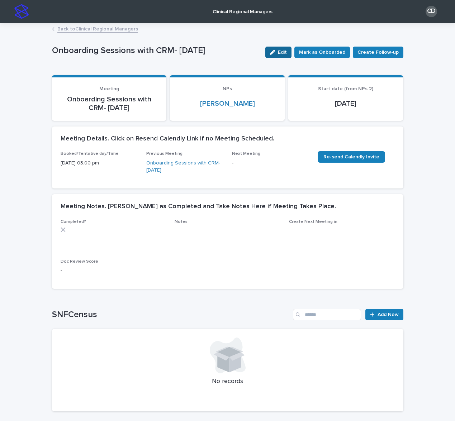  I want to click on span: Create Follow-up, so click(377, 52).